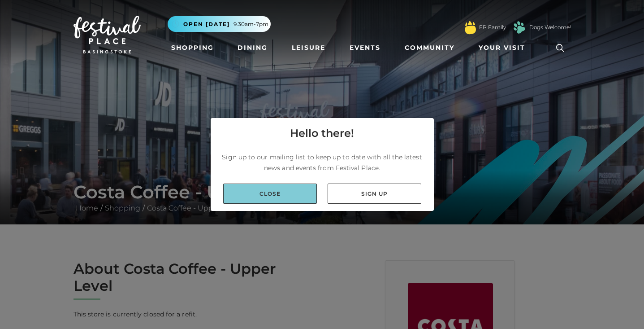  I want to click on a: Dogs Welcome!, so click(550, 28).